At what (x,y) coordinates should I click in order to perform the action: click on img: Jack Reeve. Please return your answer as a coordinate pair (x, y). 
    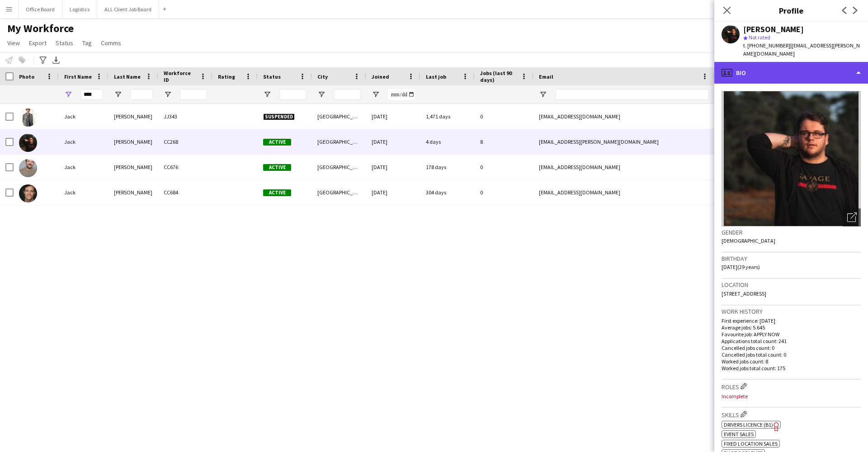
    Looking at the image, I should click on (28, 142).